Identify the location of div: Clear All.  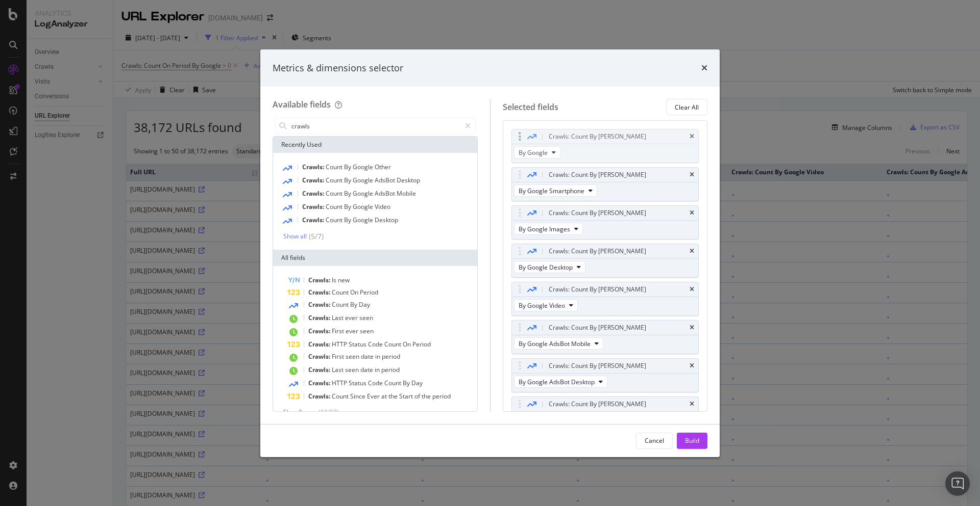
(686, 107).